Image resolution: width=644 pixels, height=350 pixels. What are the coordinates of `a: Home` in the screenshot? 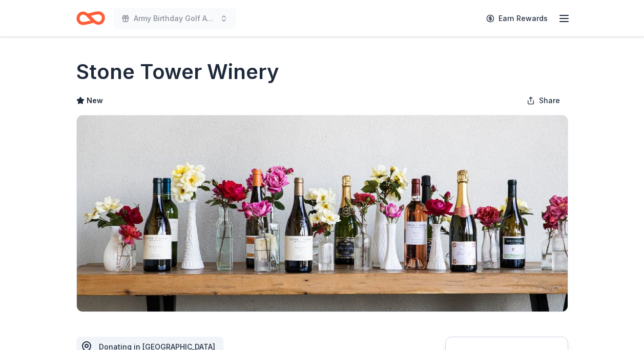 It's located at (91, 18).